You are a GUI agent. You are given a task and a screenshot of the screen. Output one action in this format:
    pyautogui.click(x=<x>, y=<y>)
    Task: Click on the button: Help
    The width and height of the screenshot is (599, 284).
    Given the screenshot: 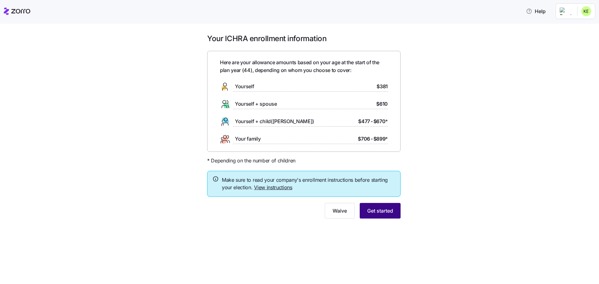 What is the action you would take?
    pyautogui.click(x=536, y=11)
    